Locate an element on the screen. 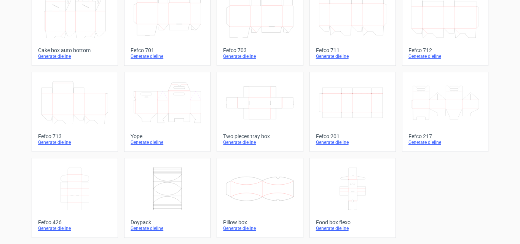 The image size is (520, 244). div: Two pieces tray box is located at coordinates (260, 136).